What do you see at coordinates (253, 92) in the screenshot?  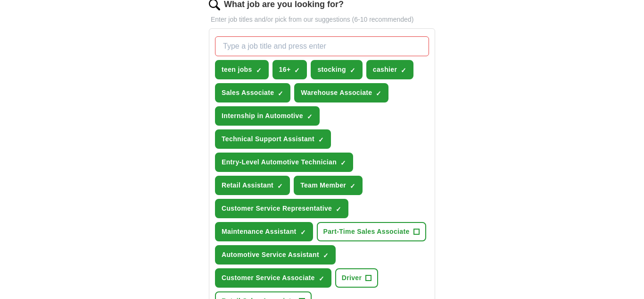 I see `button: Sales Associate✓` at bounding box center [253, 92].